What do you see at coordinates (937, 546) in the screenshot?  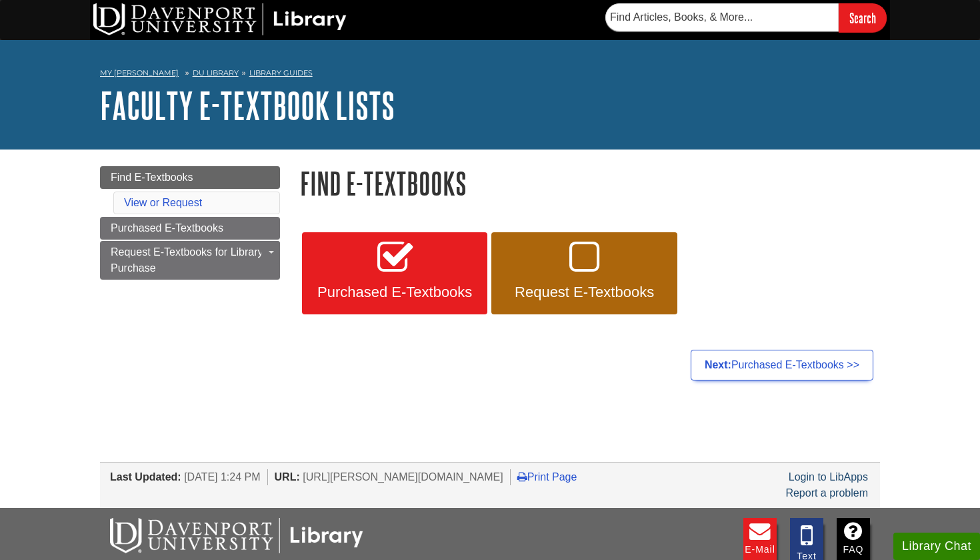 I see `button: Library Chat` at bounding box center [937, 546].